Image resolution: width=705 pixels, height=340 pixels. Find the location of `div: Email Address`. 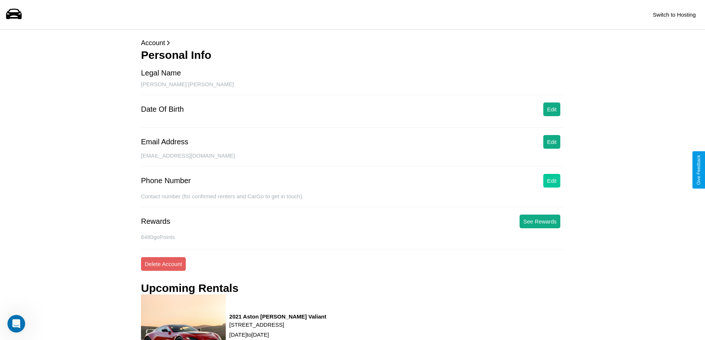

div: Email Address is located at coordinates (165, 142).